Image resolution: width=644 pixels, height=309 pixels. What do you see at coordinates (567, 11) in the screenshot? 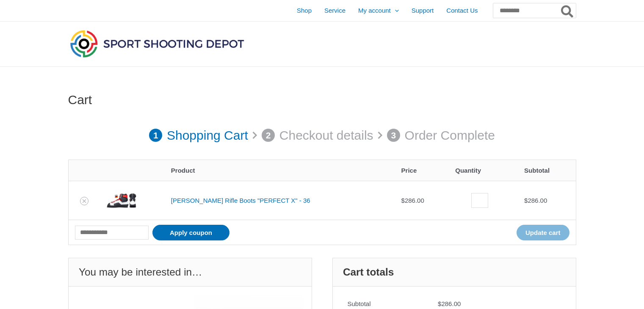
I see `button: Search` at bounding box center [567, 11].